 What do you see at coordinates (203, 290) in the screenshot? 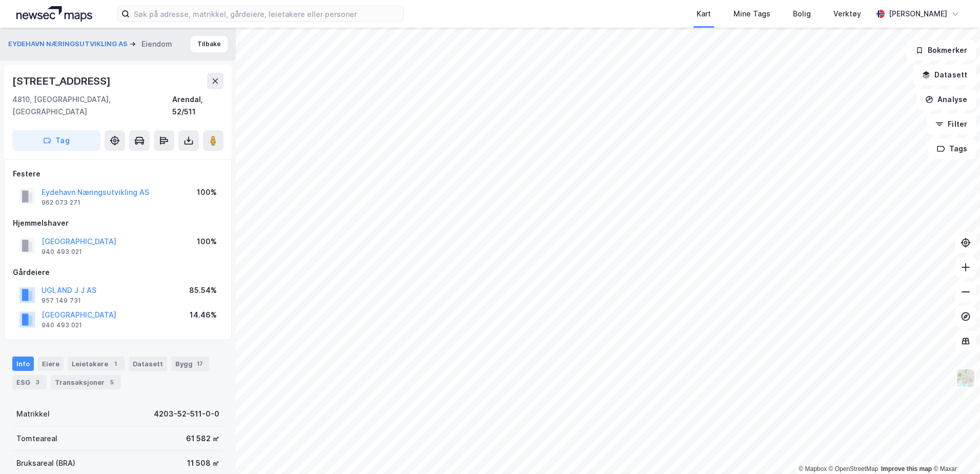
I see `div: 85.54%` at bounding box center [203, 290].